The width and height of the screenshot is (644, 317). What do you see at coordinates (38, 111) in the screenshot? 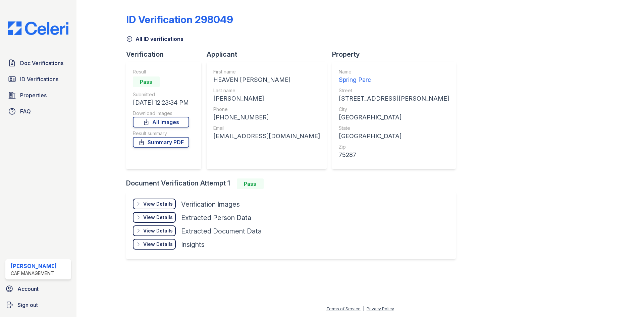
I see `a: FAQ` at bounding box center [38, 111].